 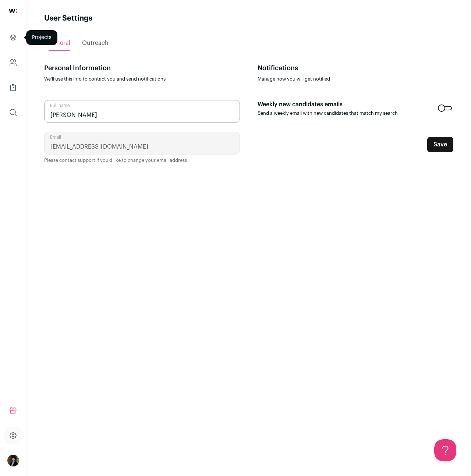 I want to click on p: Personal Information, so click(x=142, y=68).